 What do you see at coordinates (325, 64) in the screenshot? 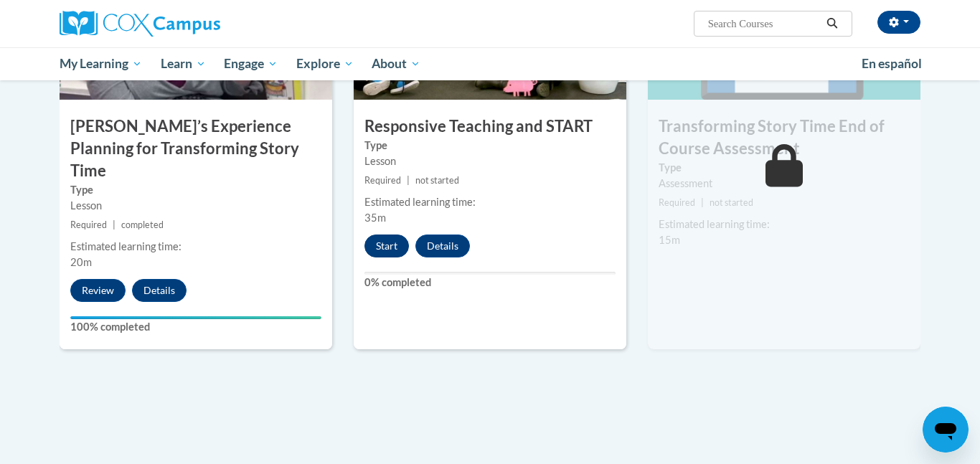
I see `span: Explore` at bounding box center [325, 64].